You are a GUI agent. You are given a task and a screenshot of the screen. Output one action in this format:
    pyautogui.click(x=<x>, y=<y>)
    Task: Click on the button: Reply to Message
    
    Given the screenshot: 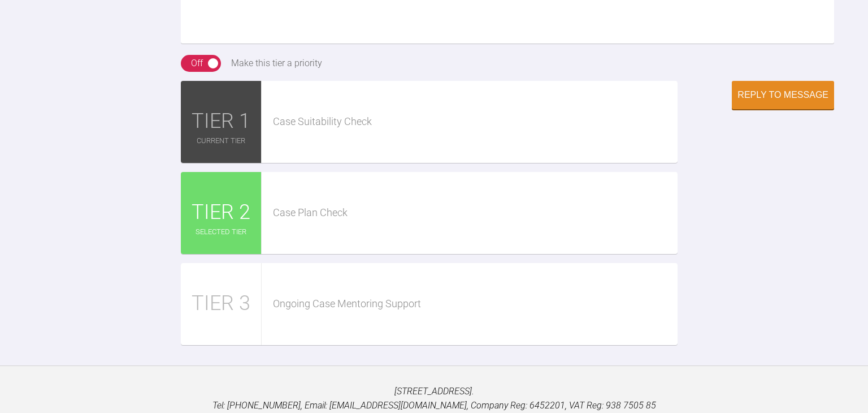 What is the action you would take?
    pyautogui.click(x=783, y=95)
    